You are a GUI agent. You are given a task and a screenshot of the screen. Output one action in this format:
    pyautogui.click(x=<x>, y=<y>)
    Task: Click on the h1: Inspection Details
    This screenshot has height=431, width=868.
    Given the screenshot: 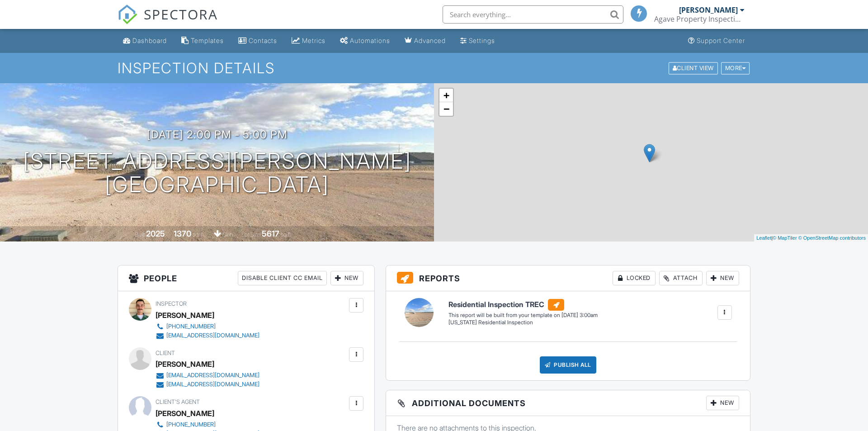 What is the action you would take?
    pyautogui.click(x=434, y=68)
    